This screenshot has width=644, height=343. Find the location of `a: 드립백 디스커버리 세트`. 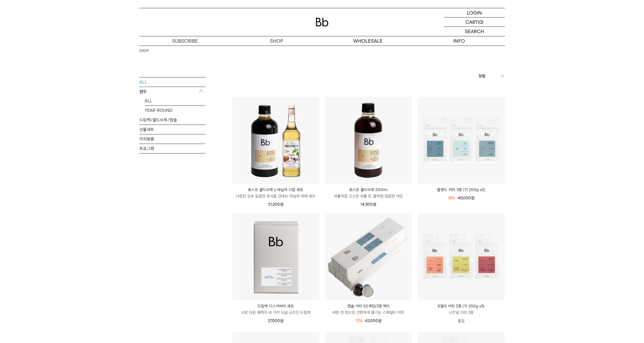

a: 드립백 디스커버리 세트 is located at coordinates (276, 257).